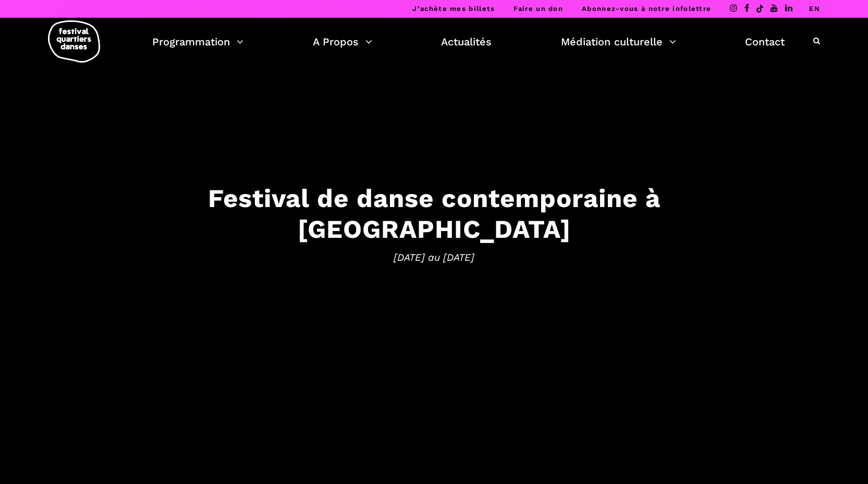 Image resolution: width=868 pixels, height=484 pixels. What do you see at coordinates (74, 41) in the screenshot?
I see `img: logo-fqd-med` at bounding box center [74, 41].